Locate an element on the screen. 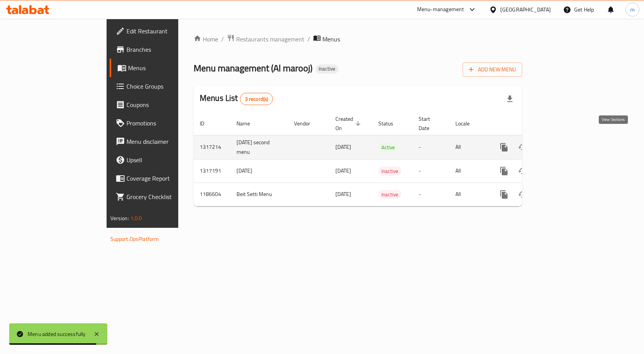 Image resolution: width=644 pixels, height=354 pixels. th: Actions is located at coordinates (532, 123).